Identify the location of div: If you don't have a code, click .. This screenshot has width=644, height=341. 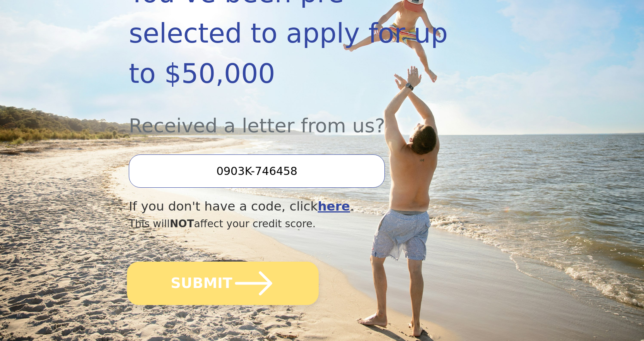
(293, 206).